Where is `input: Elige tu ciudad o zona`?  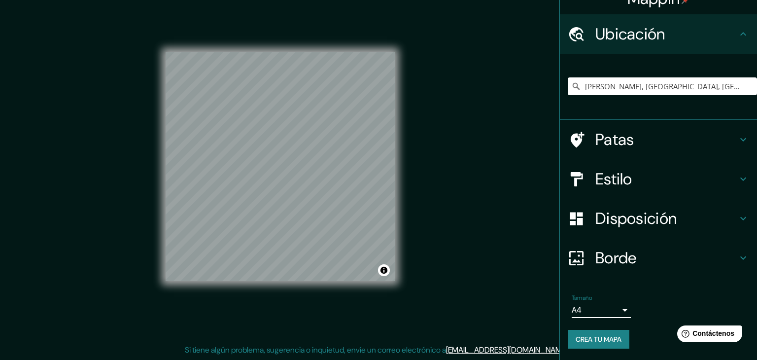 input: Elige tu ciudad o zona is located at coordinates (662, 86).